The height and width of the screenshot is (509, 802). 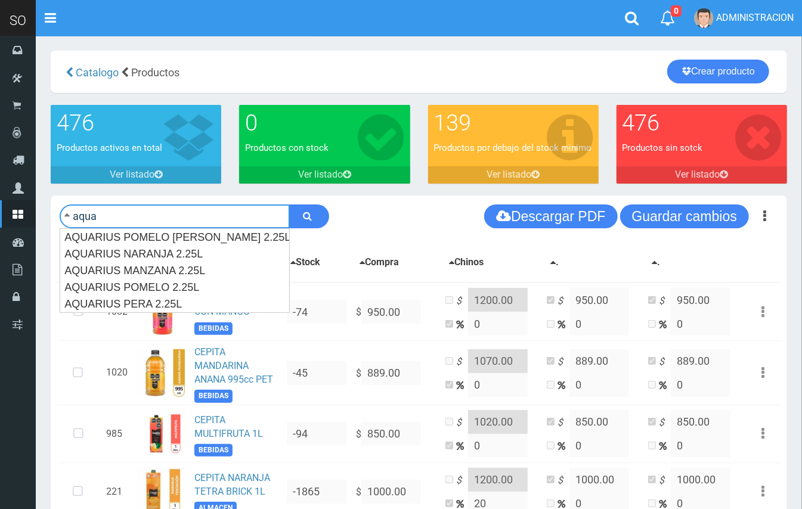 I want to click on td: 1020, so click(x=117, y=373).